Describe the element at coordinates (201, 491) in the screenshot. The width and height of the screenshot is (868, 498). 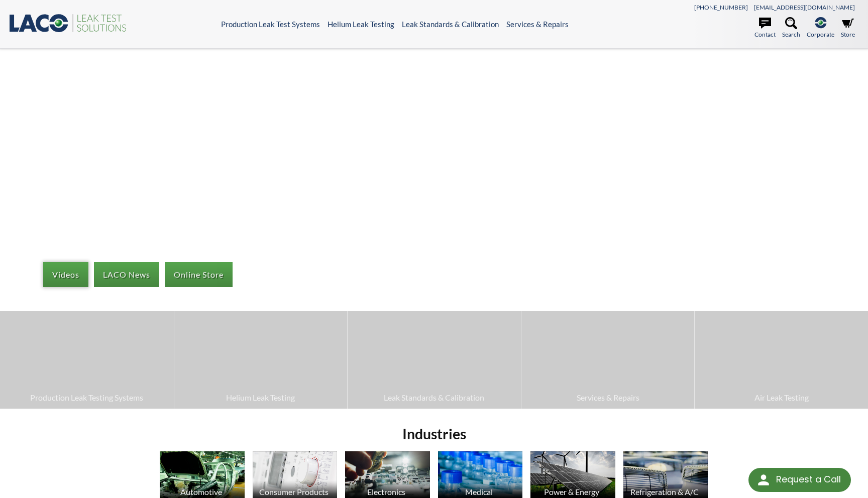
I see `div: Automotive` at that location.